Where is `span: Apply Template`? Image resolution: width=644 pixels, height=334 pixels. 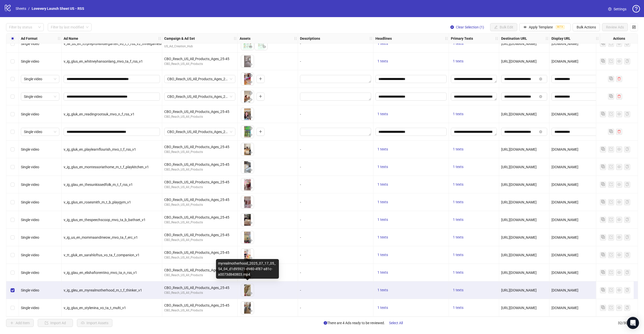 span: Apply Template is located at coordinates (540, 27).